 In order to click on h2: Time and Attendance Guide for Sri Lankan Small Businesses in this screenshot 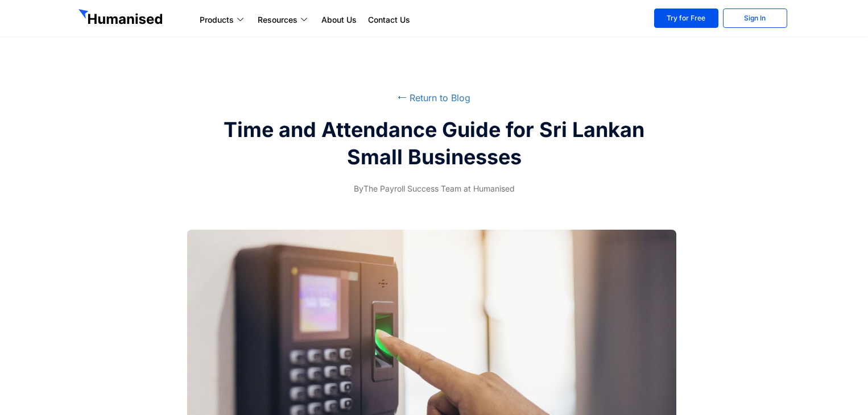, I will do `click(434, 143)`.